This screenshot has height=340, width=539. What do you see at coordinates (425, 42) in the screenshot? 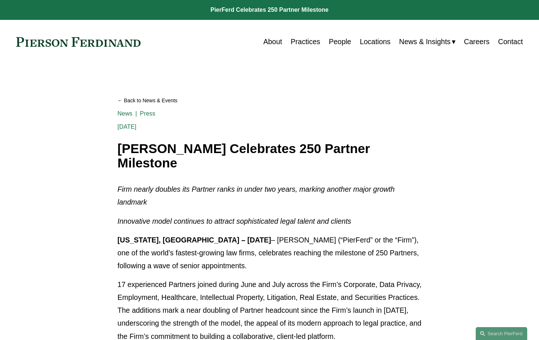
I see `span: News & Insights` at bounding box center [425, 42].